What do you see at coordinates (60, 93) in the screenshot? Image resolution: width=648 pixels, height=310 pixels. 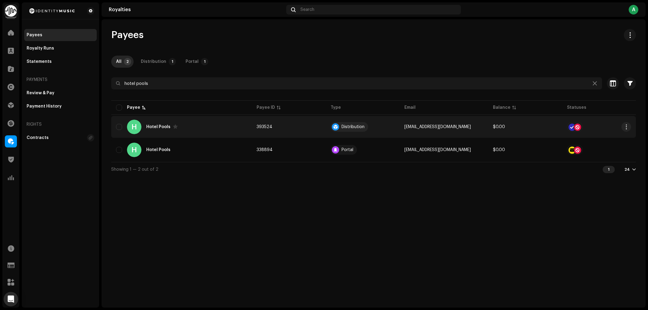 I see `re-m-nav-item: Review & Pay` at bounding box center [60, 93].